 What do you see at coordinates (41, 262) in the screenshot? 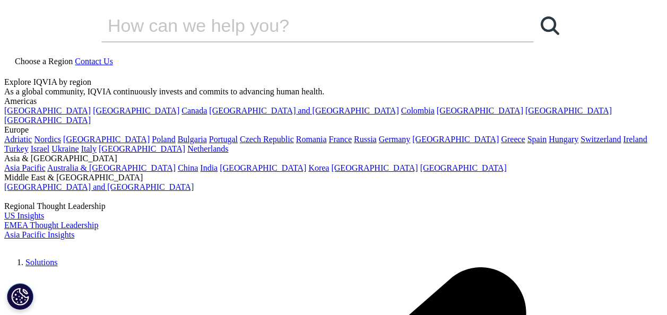
I see `a: Solutions` at bounding box center [41, 262].